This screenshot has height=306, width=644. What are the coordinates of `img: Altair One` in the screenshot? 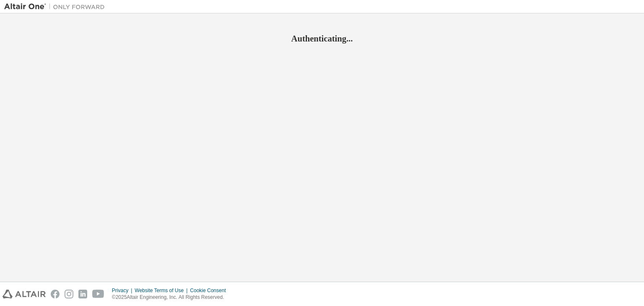 It's located at (56, 7).